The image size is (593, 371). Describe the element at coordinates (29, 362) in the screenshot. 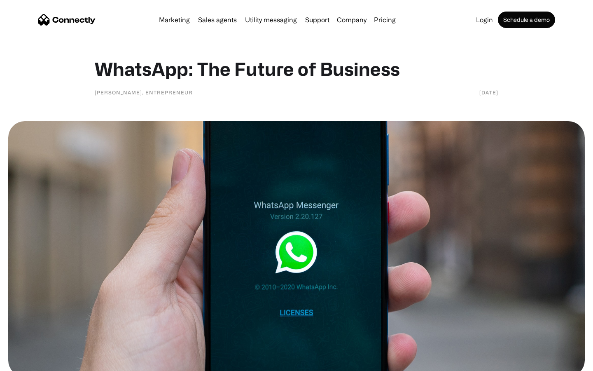

I see `aside: Language selected: English` at that location.